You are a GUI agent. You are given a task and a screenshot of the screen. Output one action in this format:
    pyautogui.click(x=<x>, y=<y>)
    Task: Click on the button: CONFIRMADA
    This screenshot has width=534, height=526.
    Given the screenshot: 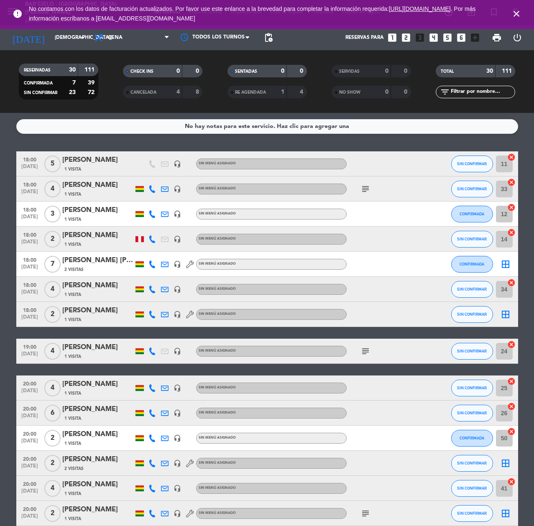 What is the action you would take?
    pyautogui.click(x=472, y=214)
    